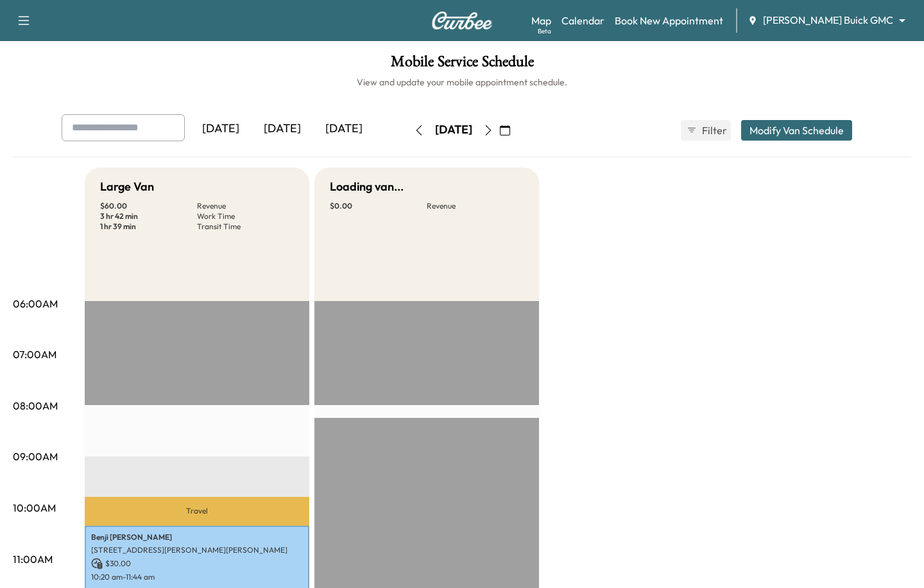 The image size is (924, 588). Describe the element at coordinates (714, 130) in the screenshot. I see `span: Filter` at that location.